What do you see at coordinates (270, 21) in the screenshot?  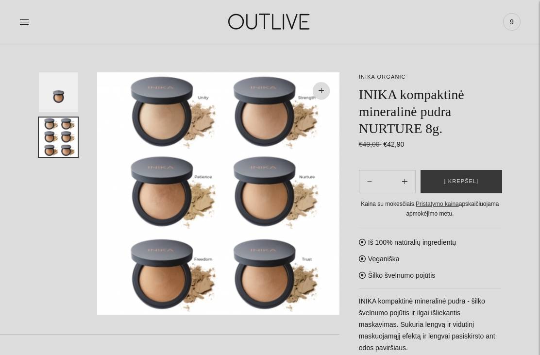 I see `img: OUTLIVE` at bounding box center [270, 21].